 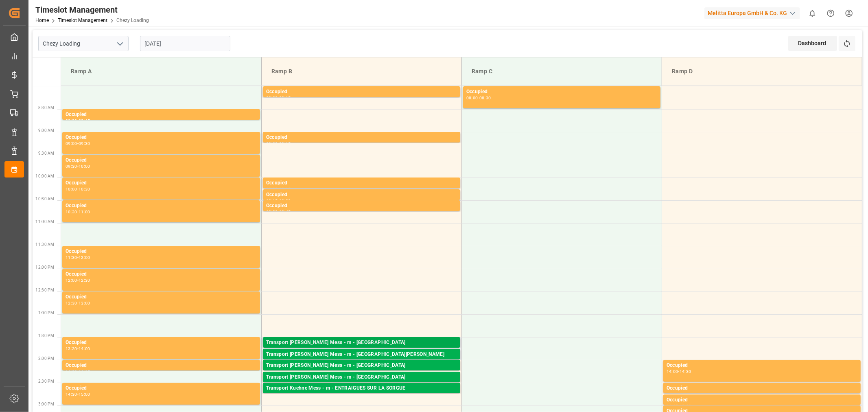 What do you see at coordinates (812, 13) in the screenshot?
I see `button: show 0 new notifications` at bounding box center [812, 13].